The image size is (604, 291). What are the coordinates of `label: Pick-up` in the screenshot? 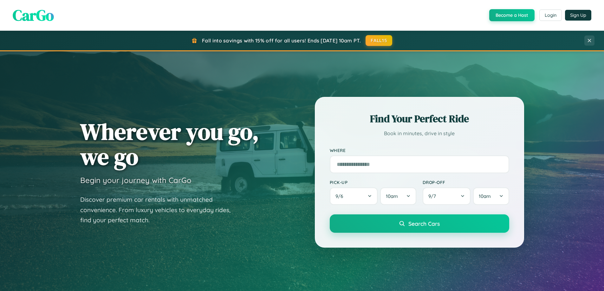 It's located at (373, 182).